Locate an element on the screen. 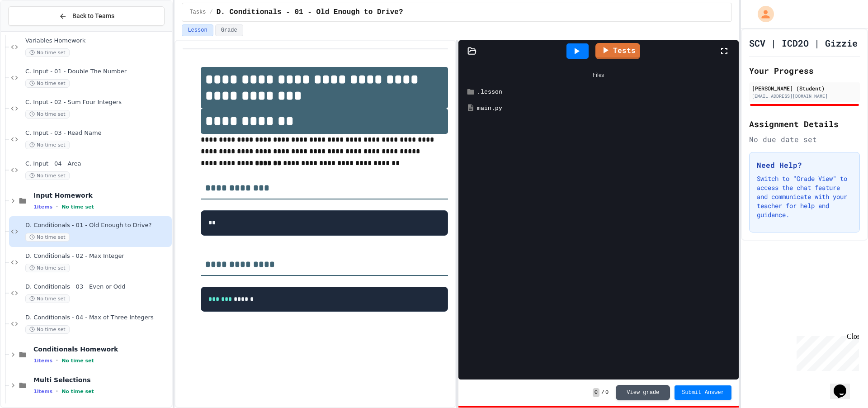  span: C. Input - 04 - Area is located at coordinates (97, 164).